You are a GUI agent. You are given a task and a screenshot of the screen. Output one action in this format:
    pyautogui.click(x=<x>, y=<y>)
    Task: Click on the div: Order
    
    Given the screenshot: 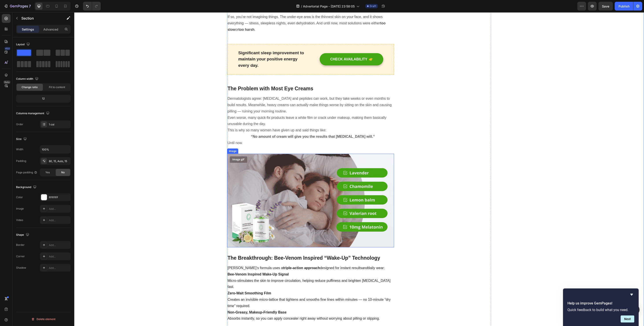 What is the action you would take?
    pyautogui.click(x=19, y=124)
    